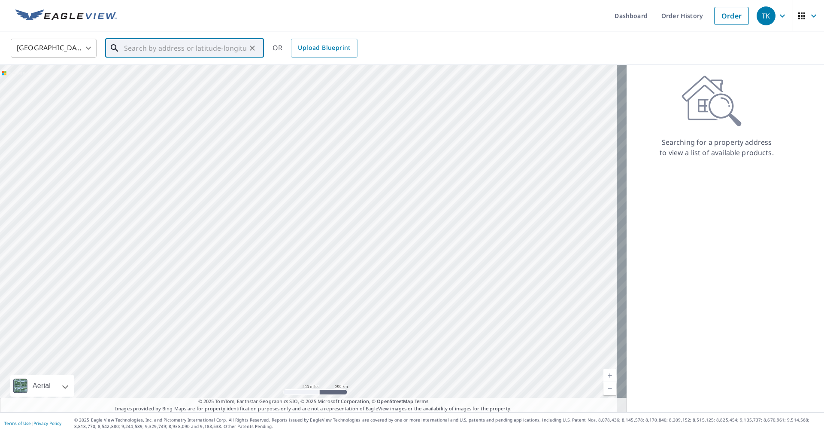 Image resolution: width=824 pixels, height=434 pixels. What do you see at coordinates (732, 16) in the screenshot?
I see `a: Order` at bounding box center [732, 16].